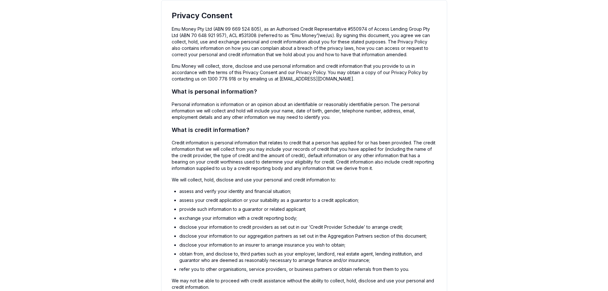  What do you see at coordinates (304, 284) in the screenshot?
I see `p: We may not be able to proceed with credit assistance without the ability to collect, hold, disclo...` at bounding box center [304, 284].